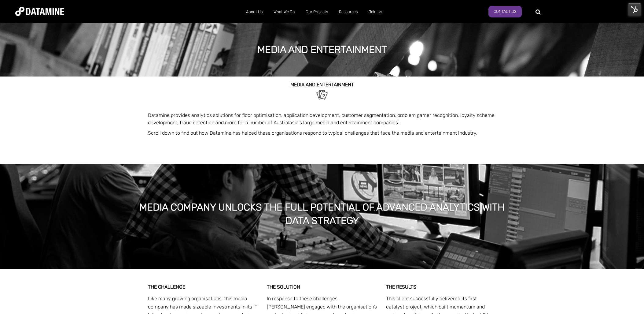 This screenshot has height=314, width=644. What do you see at coordinates (322, 49) in the screenshot?
I see `h1: media and entertainment` at bounding box center [322, 49].